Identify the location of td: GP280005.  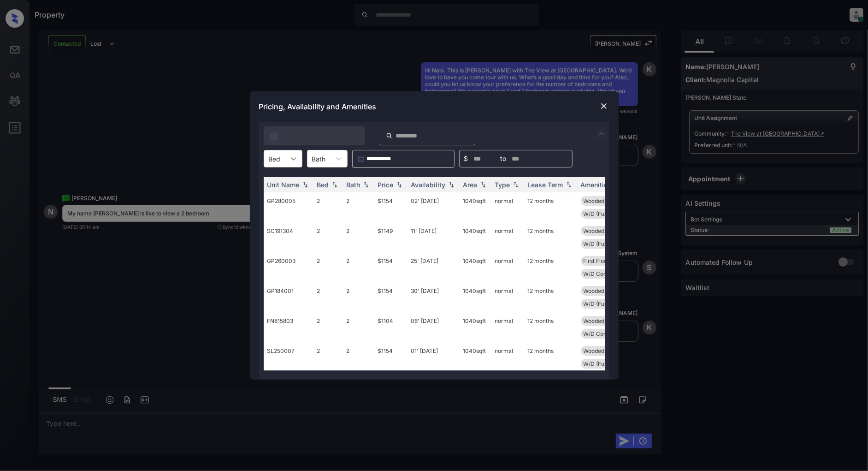
(289, 207).